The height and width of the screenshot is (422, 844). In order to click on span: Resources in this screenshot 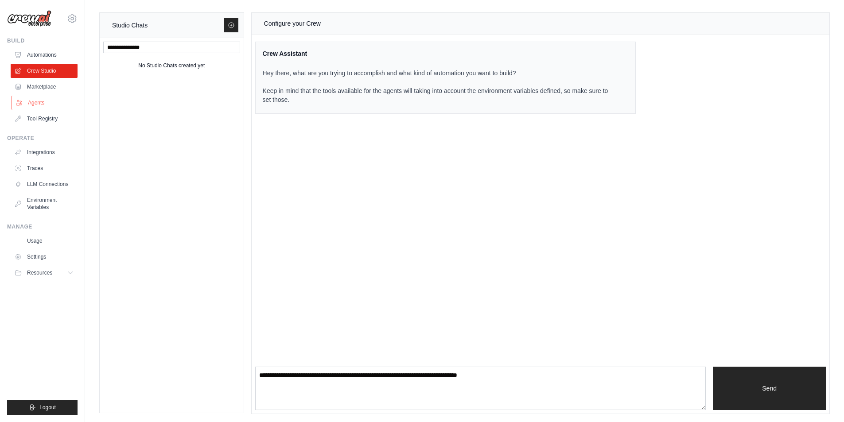, I will do `click(39, 273)`.